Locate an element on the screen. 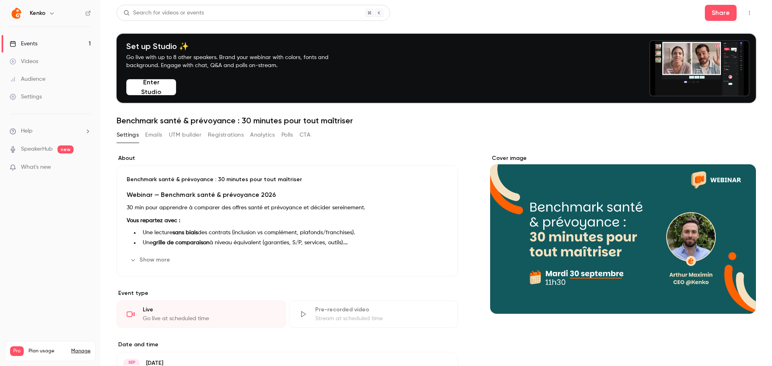 The image size is (772, 366). p: Benchmark santé & prévoyance : 30 minutes pour tout maîtriser is located at coordinates (287, 180).